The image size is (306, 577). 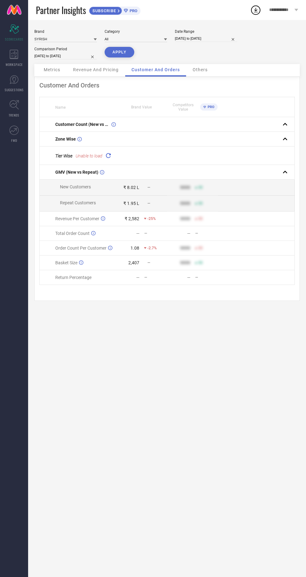 What do you see at coordinates (66, 32) in the screenshot?
I see `div: Brand` at bounding box center [66, 32].